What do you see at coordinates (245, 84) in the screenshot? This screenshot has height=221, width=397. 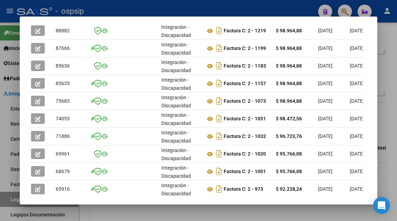 I see `strong: Factura C: 2 - 1157` at bounding box center [245, 84].